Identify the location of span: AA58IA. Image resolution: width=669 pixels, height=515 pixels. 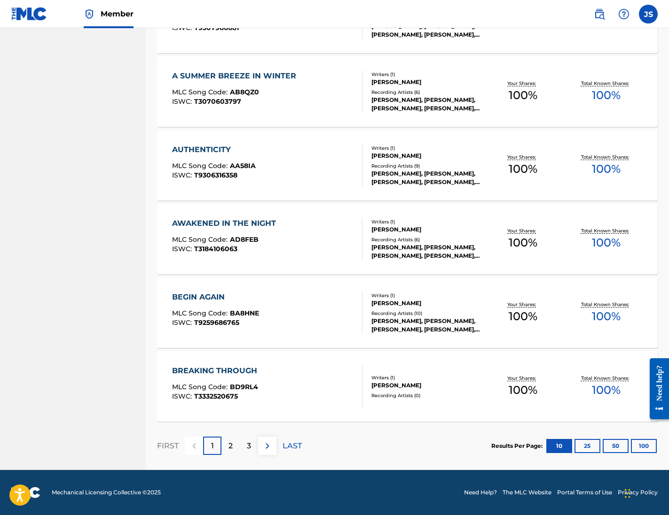
(242, 166).